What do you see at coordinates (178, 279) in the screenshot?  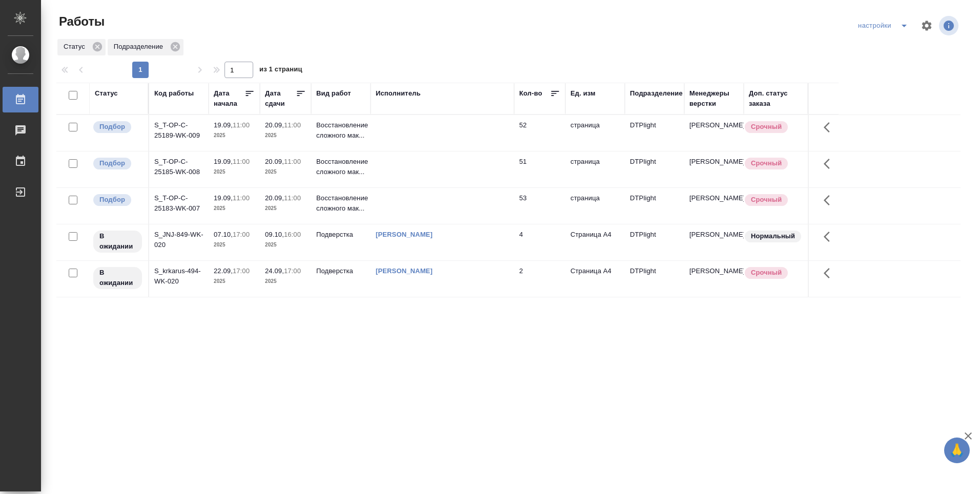 I see `td: S_krkarus-494-WK-020` at bounding box center [178, 279].